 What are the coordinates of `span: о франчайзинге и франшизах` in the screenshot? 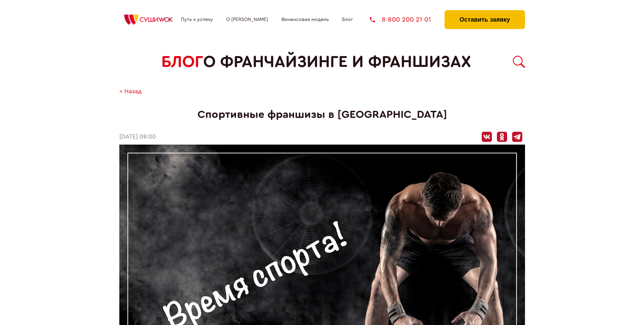 It's located at (337, 62).